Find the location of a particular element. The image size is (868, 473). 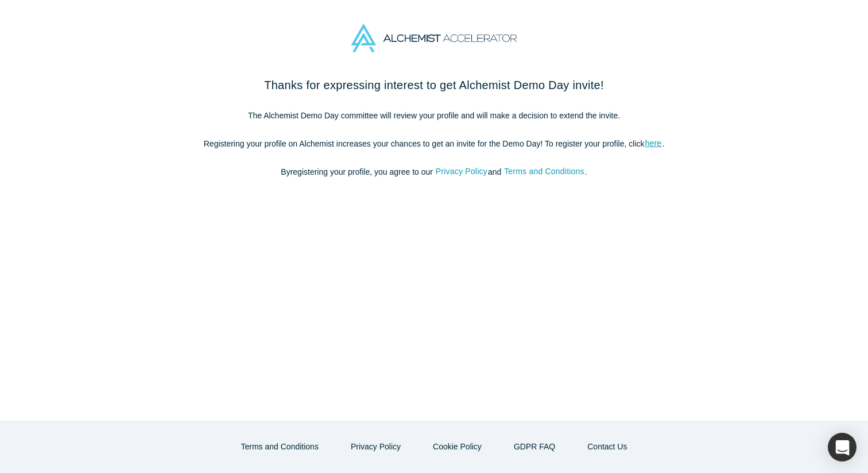

a: GDPR FAQ is located at coordinates (535, 446).